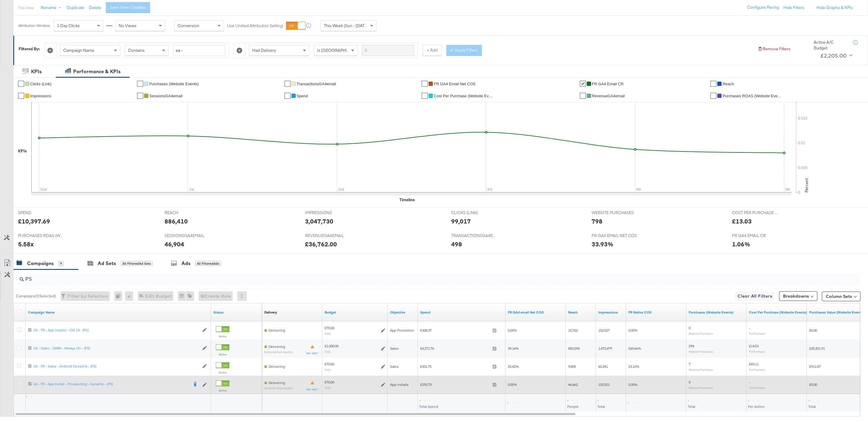 The height and width of the screenshot is (422, 868). Describe the element at coordinates (611, 312) in the screenshot. I see `a: The number of times your ad was served. On mobile apps an ad is counted as served the first time ...` at that location.